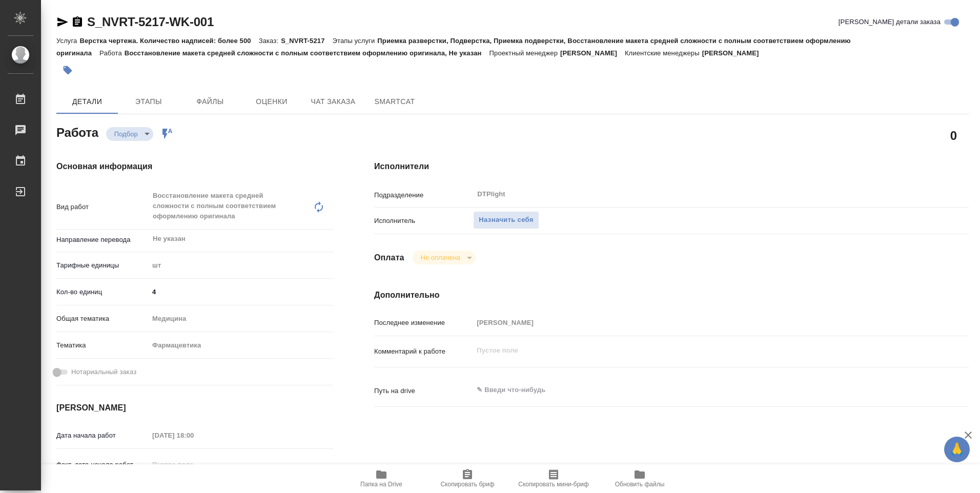  I want to click on a: S_NVRT-5217-WK-001, so click(150, 21).